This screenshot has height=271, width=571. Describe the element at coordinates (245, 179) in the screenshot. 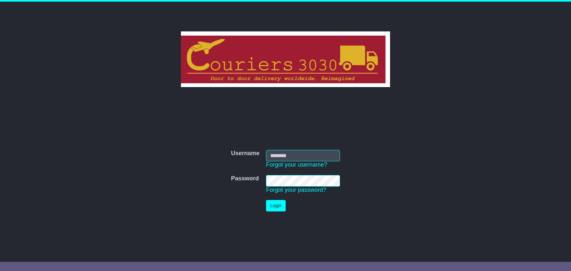

I see `label: Password` at that location.